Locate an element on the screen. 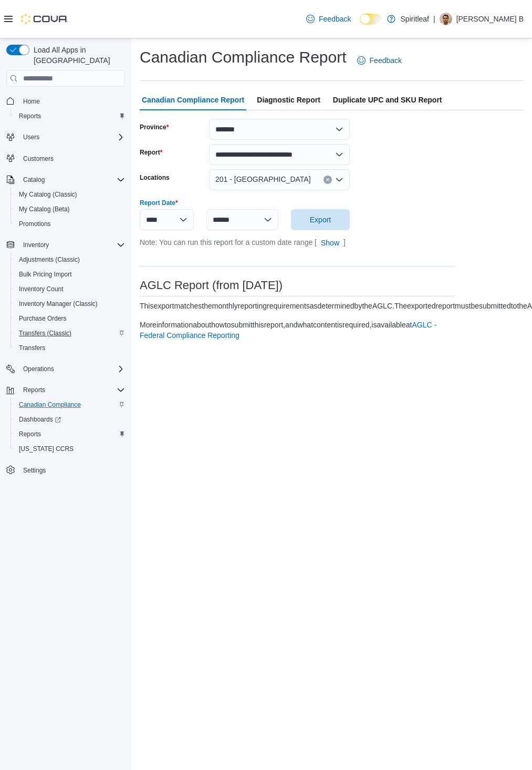 The width and height of the screenshot is (532, 770). span: Canadian Compliance Report is located at coordinates (192, 100).